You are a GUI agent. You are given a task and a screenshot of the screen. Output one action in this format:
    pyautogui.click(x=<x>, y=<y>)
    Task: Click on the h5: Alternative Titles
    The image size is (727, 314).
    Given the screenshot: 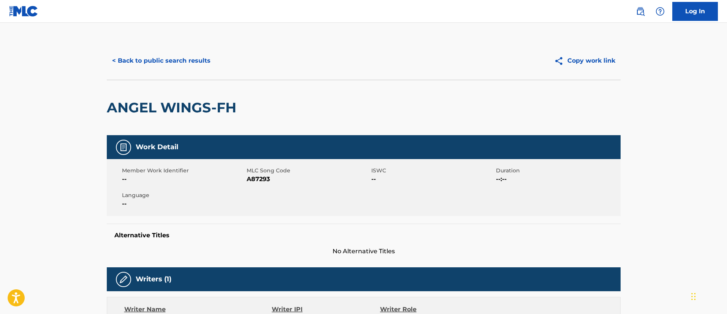 What is the action you would take?
    pyautogui.click(x=364, y=236)
    